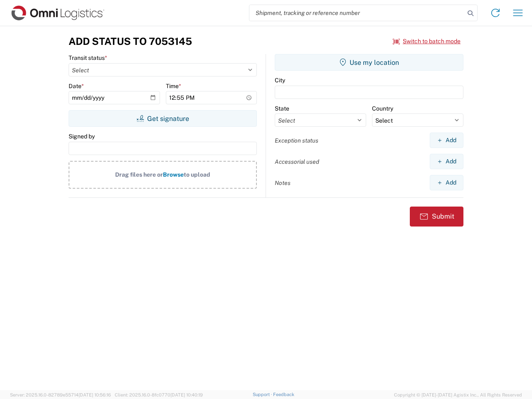  I want to click on label: Accessorial used, so click(297, 162).